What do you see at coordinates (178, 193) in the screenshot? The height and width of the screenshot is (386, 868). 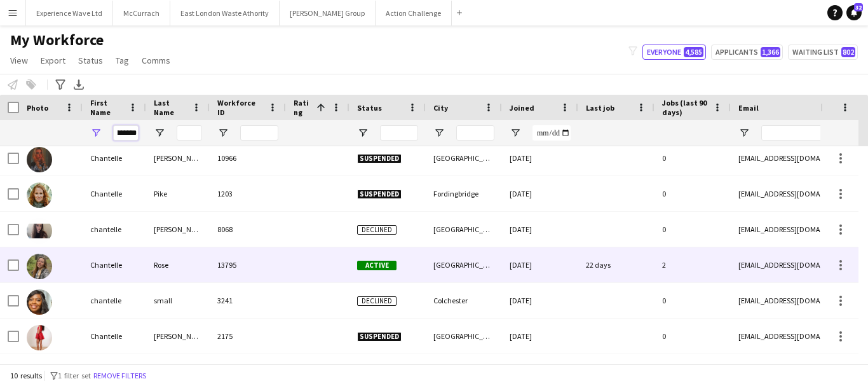 I see `div: Pike` at bounding box center [178, 193].